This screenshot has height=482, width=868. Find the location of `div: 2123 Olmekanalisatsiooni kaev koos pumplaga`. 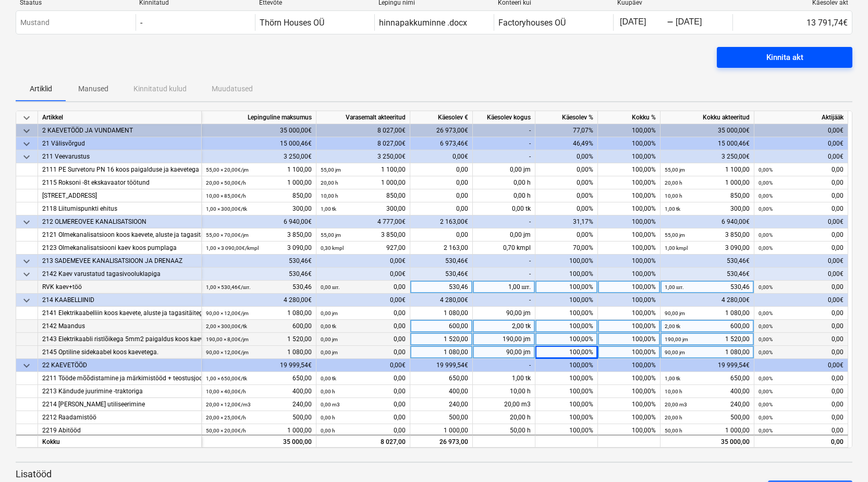

div: 2123 Olmekanalisatsiooni kaev koos pumplaga is located at coordinates (120, 248).